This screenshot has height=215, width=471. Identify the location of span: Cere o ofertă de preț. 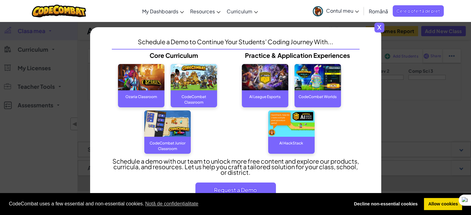
(418, 11).